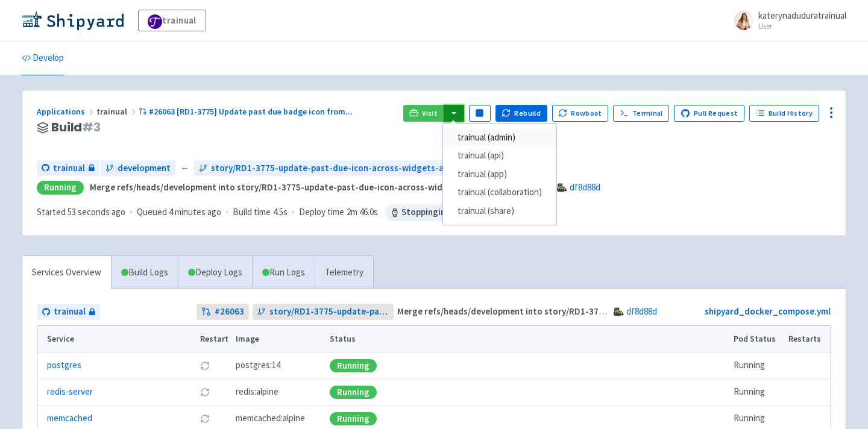  What do you see at coordinates (580, 113) in the screenshot?
I see `button: Rowboat` at bounding box center [580, 113].